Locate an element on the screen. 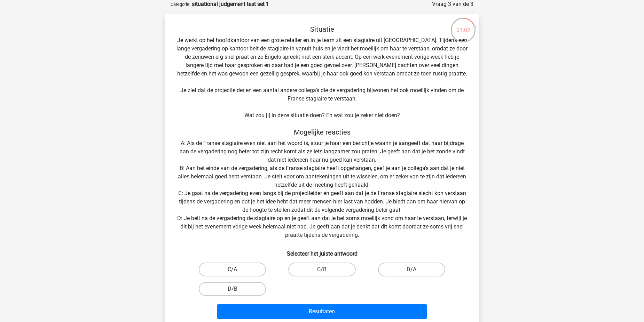 The height and width of the screenshot is (322, 644). button: Resultaten is located at coordinates (322, 312).